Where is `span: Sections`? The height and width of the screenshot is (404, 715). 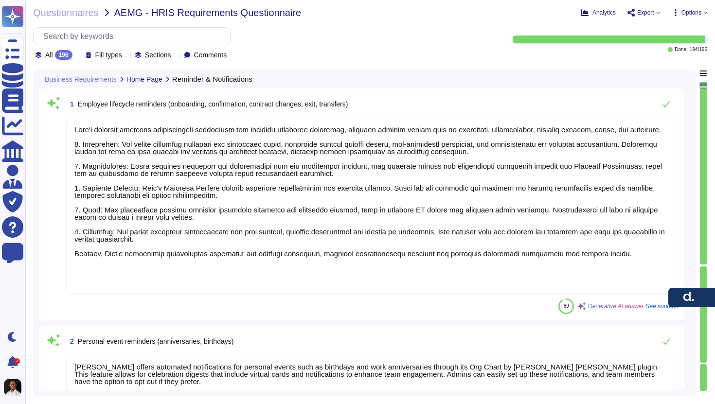 span: Sections is located at coordinates (158, 55).